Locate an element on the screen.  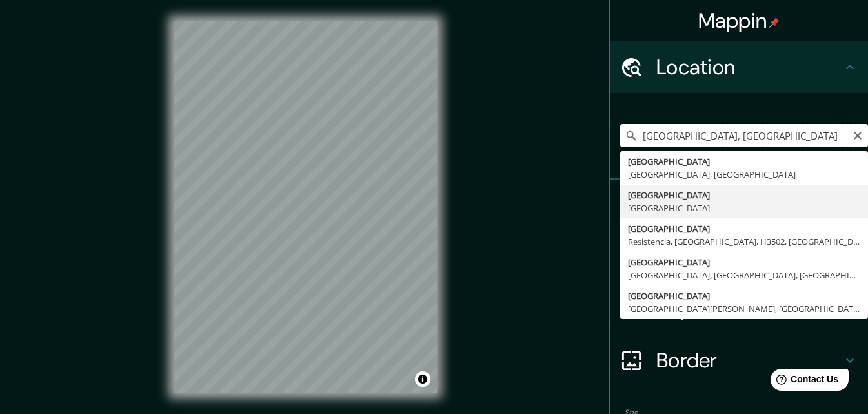
div: Layout is located at coordinates (739, 308).